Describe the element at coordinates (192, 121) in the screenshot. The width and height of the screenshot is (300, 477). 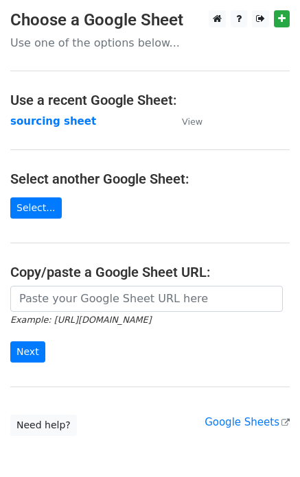
I see `small: View` at that location.